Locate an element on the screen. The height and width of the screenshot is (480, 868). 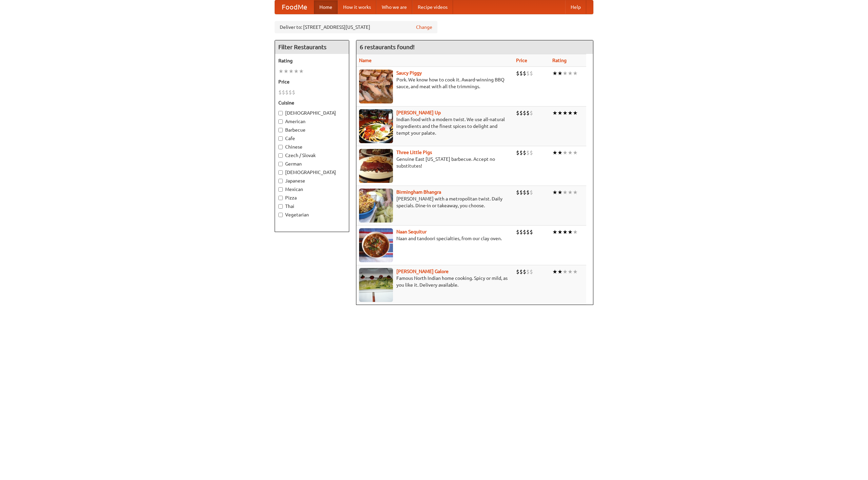
input: Cafe is located at coordinates (281, 138).